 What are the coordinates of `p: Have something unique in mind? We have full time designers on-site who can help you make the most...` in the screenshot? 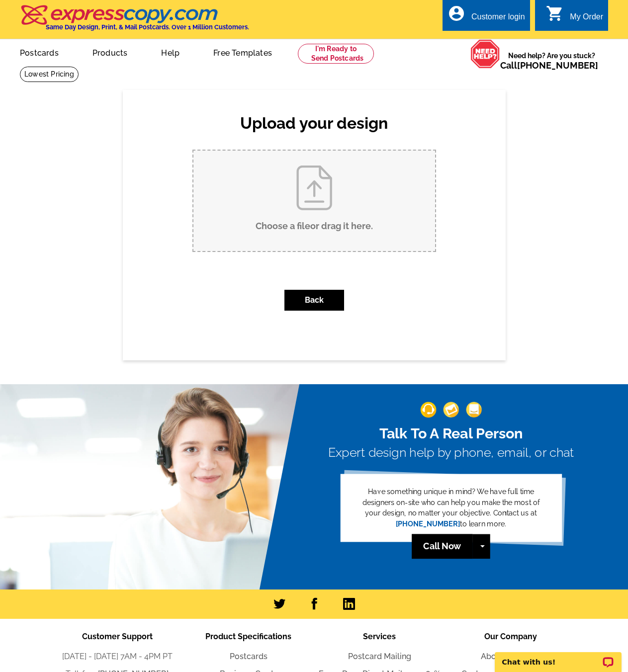 It's located at (451, 507).